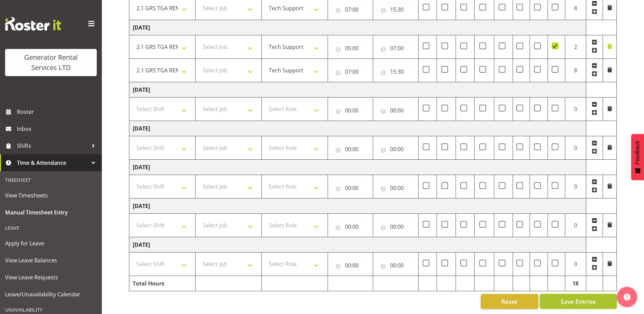  What do you see at coordinates (51, 294) in the screenshot?
I see `a: Leave/Unavailability Calendar` at bounding box center [51, 294].